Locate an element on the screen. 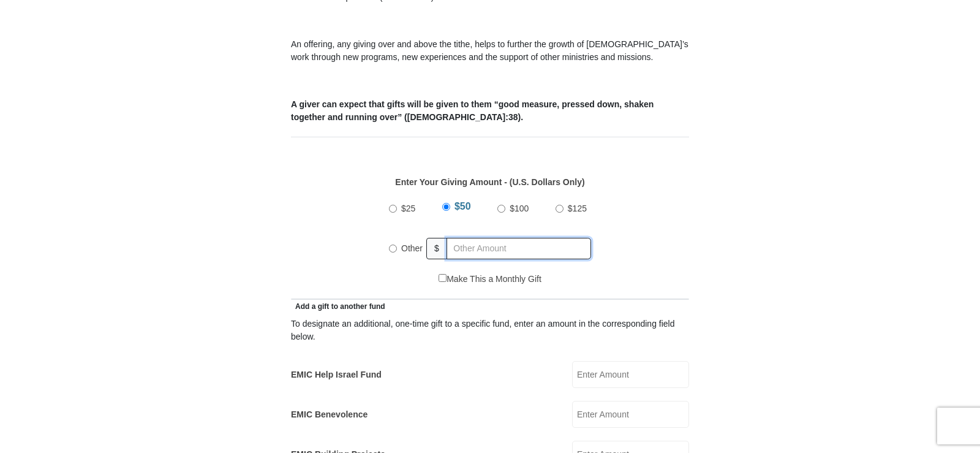 Image resolution: width=980 pixels, height=453 pixels. span: $125 is located at coordinates (577, 209).